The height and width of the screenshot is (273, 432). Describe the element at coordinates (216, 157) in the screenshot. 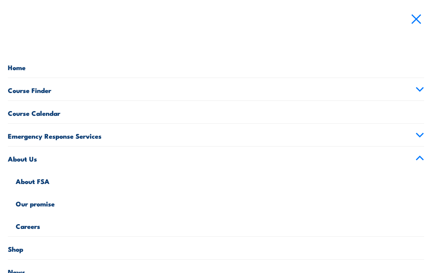

I see `a: About Us` at that location.